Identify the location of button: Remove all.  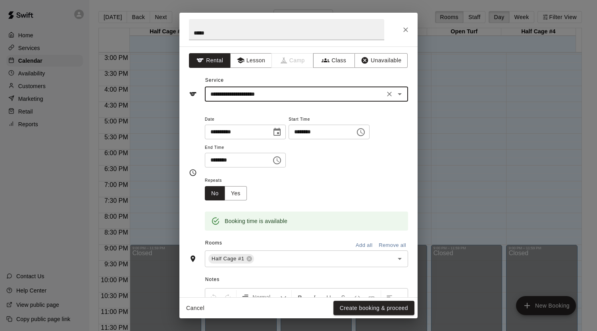
(392, 245).